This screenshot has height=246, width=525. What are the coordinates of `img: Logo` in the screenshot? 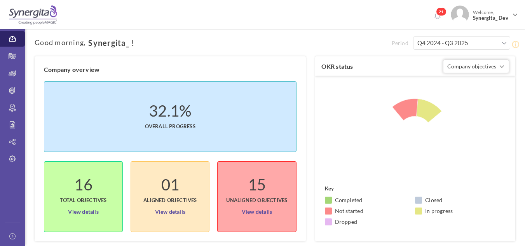 It's located at (33, 15).